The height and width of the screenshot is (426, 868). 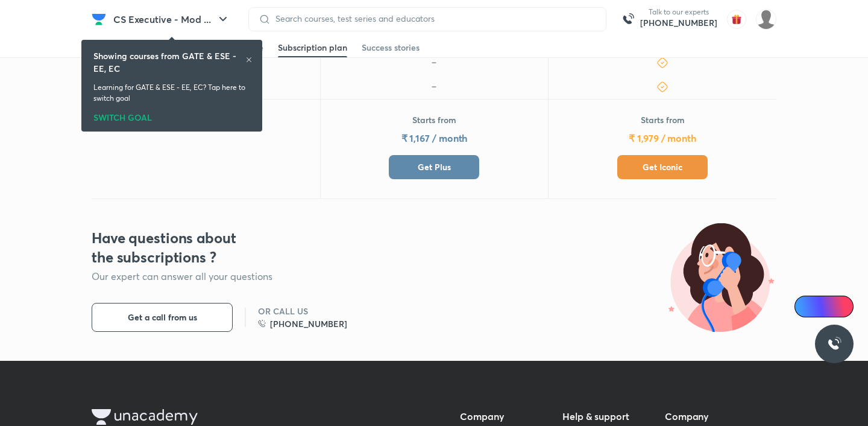 What do you see at coordinates (99, 19) in the screenshot?
I see `a: Company Logo` at bounding box center [99, 19].